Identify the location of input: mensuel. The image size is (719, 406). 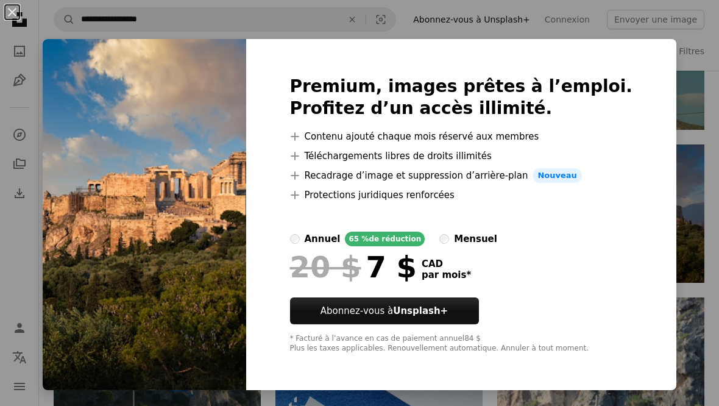
(444, 239).